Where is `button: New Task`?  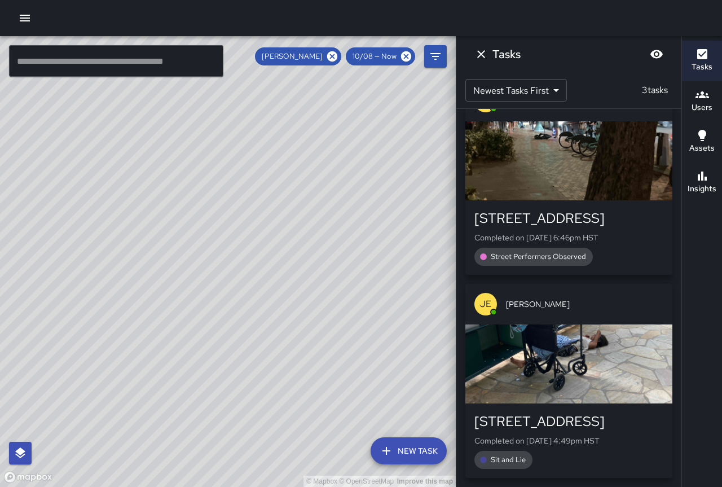
button: New Task is located at coordinates (408, 451).